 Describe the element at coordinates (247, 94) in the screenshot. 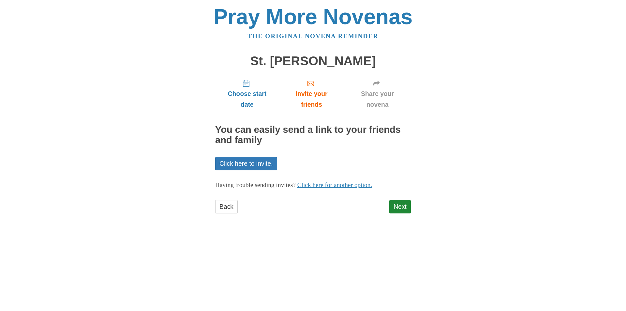

I see `a: Choose start date` at that location.